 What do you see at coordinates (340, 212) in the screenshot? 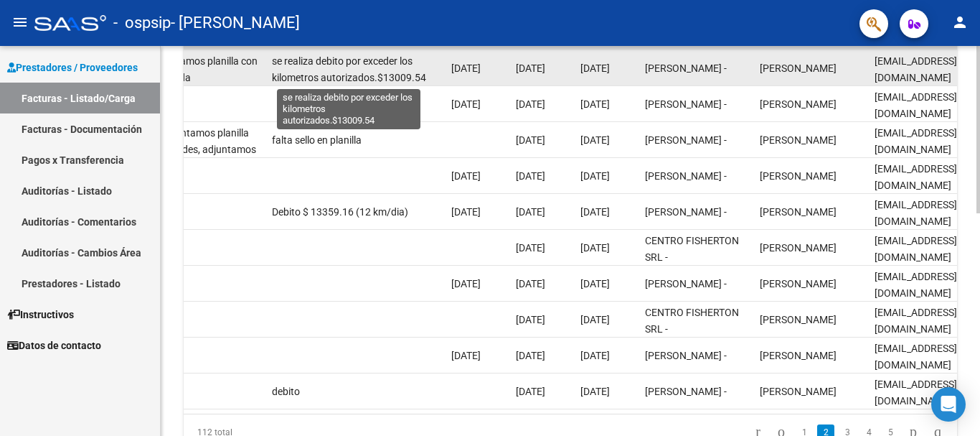
I see `span: Debito $ 13359.16 (12 km/dia)` at bounding box center [340, 212].